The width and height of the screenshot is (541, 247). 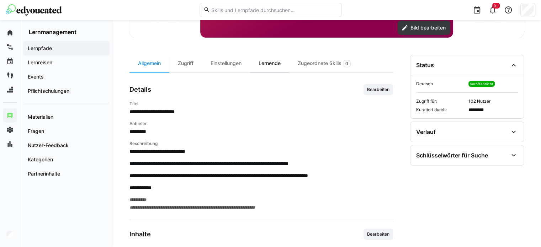 What do you see at coordinates (346, 64) in the screenshot?
I see `span: 0` at bounding box center [346, 64].